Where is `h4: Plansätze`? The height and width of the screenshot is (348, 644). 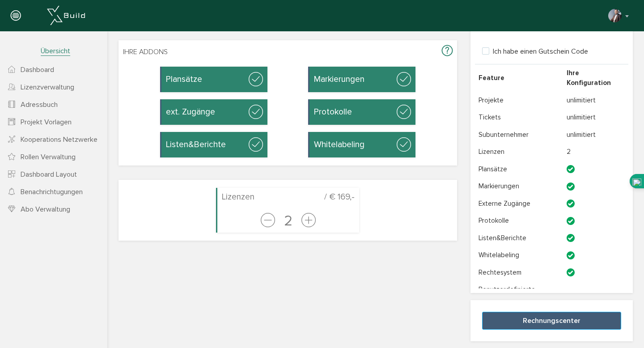
h4: Plansätze is located at coordinates (214, 79).